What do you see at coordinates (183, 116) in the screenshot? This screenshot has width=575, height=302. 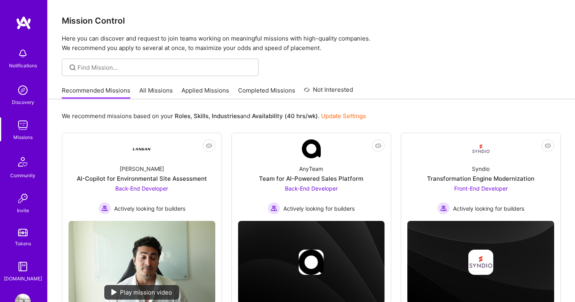 I see `b: Roles` at bounding box center [183, 116].